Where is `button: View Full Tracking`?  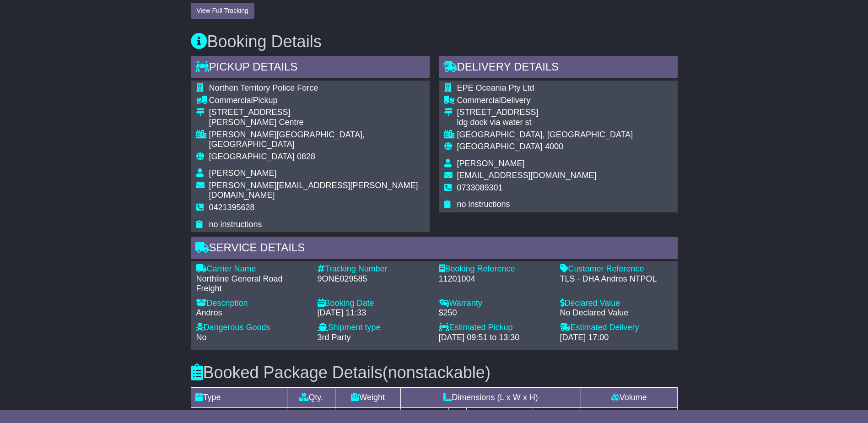 button: View Full Tracking is located at coordinates (223, 11).